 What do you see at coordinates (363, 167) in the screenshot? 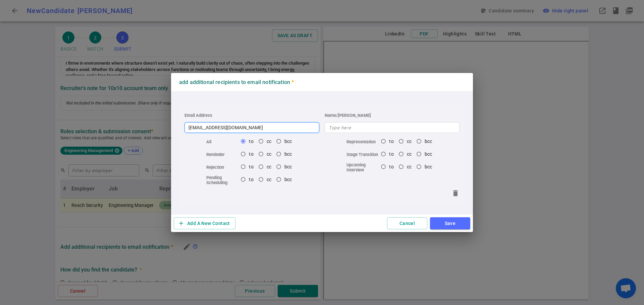
I see `h3: Upcoming interview` at bounding box center [363, 167].